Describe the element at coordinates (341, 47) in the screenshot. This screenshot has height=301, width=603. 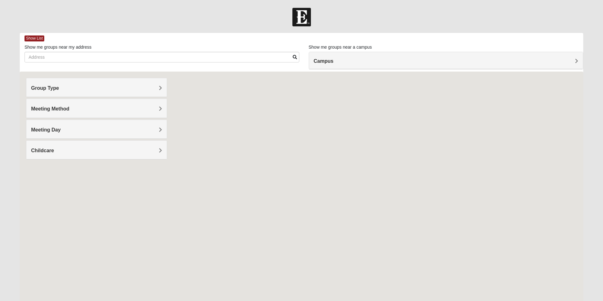
I see `label: Show me groups near a campus` at that location.